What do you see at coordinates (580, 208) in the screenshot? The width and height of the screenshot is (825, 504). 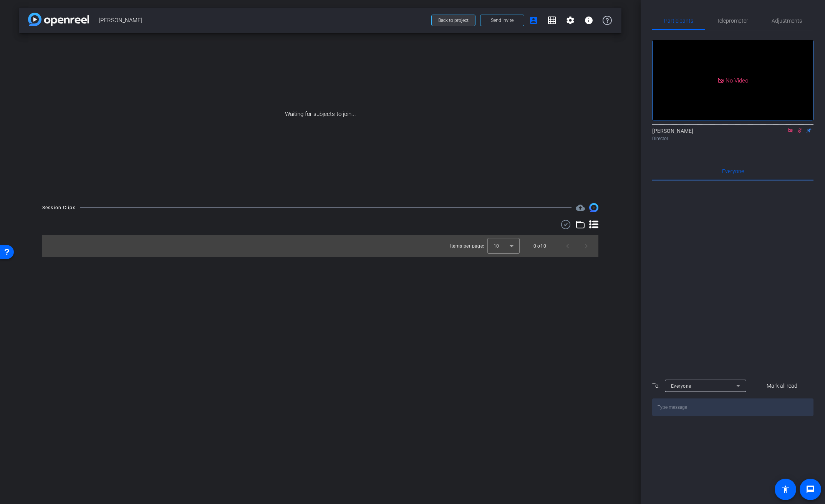 I see `span: Destinations for your clips` at bounding box center [580, 208].